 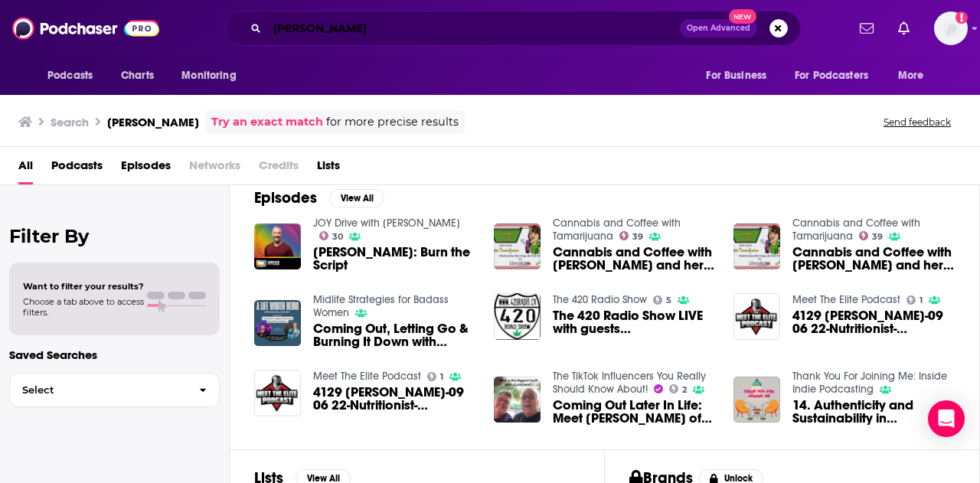 I want to click on h2: Filter By, so click(x=114, y=236).